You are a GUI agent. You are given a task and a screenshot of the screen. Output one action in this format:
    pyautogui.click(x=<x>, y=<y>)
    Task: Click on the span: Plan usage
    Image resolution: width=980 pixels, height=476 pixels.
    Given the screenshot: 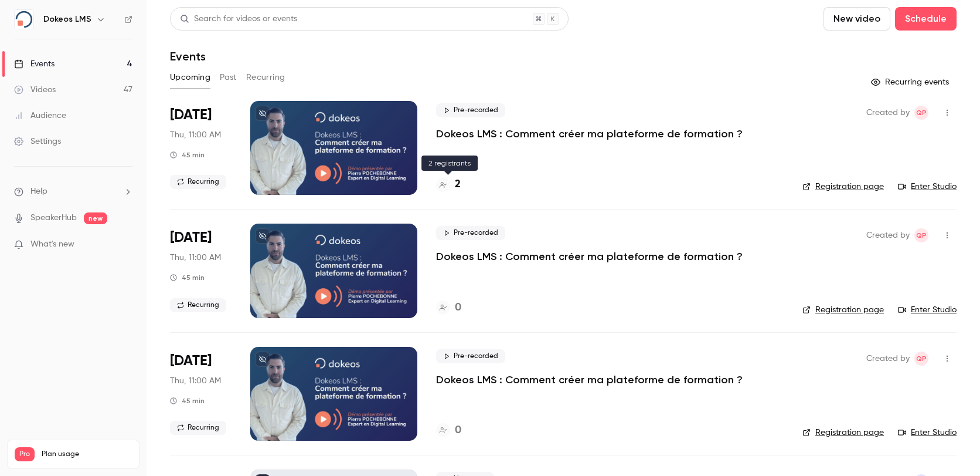 What is the action you would take?
    pyautogui.click(x=87, y=454)
    